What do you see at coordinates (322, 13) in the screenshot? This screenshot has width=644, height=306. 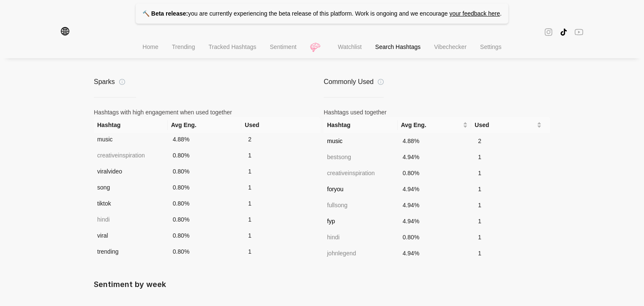 I see `p: you are currently experiencing the beta release of this platform. Work is ongoing and we encourage .` at bounding box center [322, 13].